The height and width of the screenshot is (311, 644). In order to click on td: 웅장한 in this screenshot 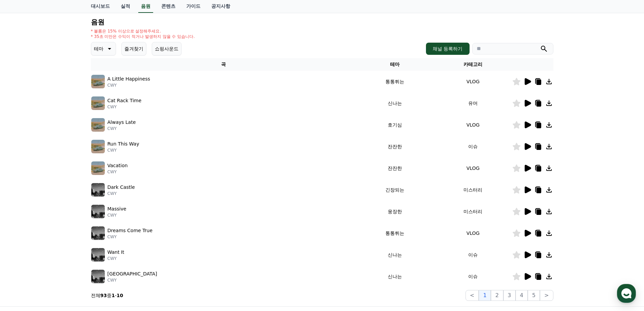, I will do `click(395, 211)`.